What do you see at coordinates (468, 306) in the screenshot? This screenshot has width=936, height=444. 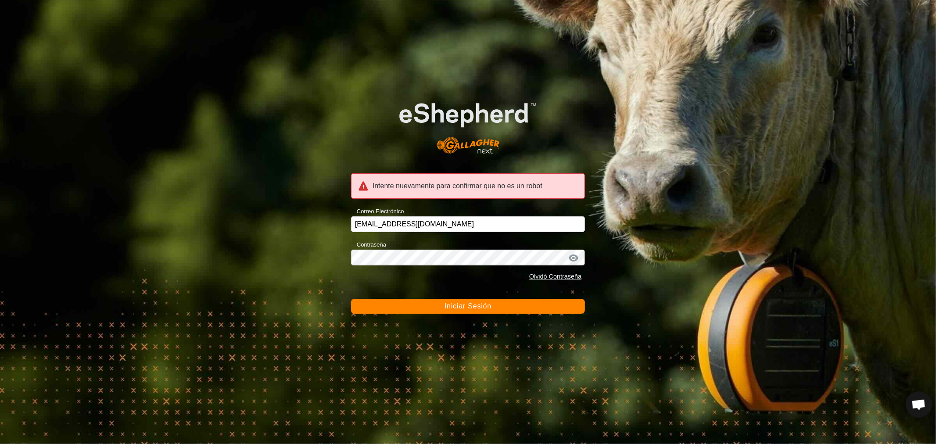 I see `span: Iniciar Sesión` at bounding box center [468, 306].